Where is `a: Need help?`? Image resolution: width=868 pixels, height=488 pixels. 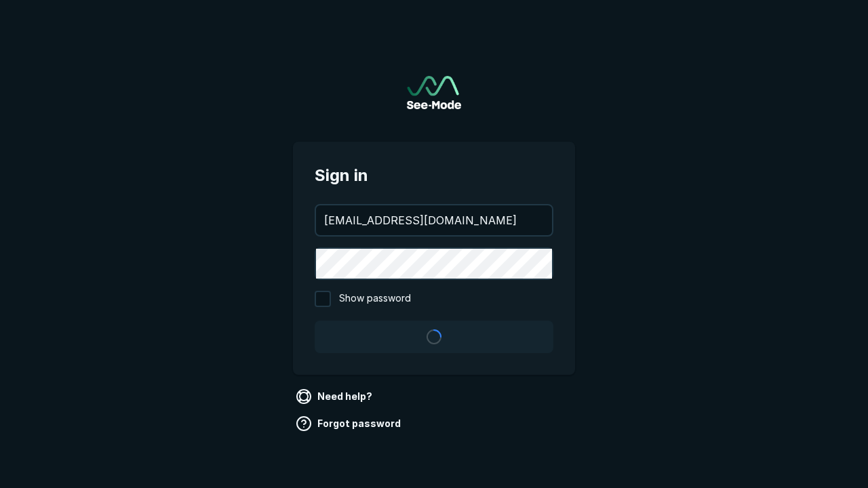
a: Need help? is located at coordinates (335, 397).